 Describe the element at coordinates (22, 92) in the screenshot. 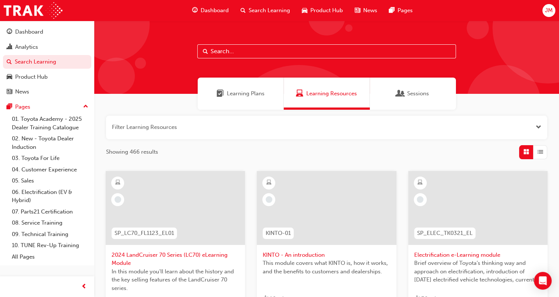

I see `div: News` at that location.